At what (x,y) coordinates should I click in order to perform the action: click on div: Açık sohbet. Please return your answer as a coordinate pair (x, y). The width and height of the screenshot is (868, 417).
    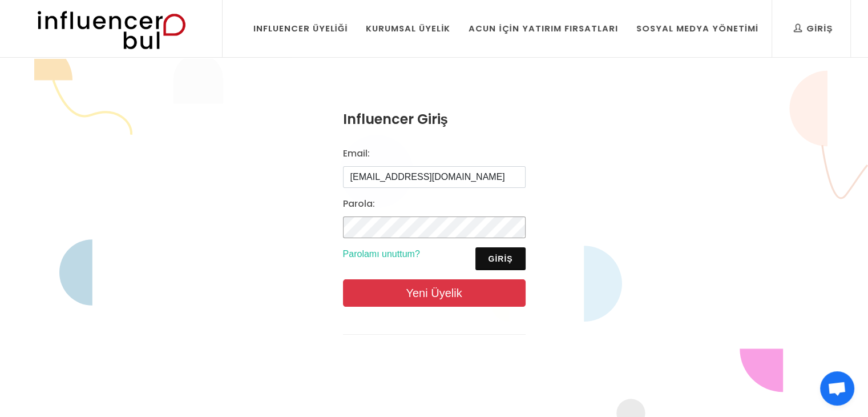
    Looking at the image, I should click on (838, 389).